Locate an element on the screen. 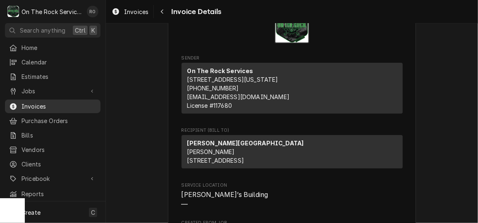 The image size is (478, 223). span: K is located at coordinates (93, 30).